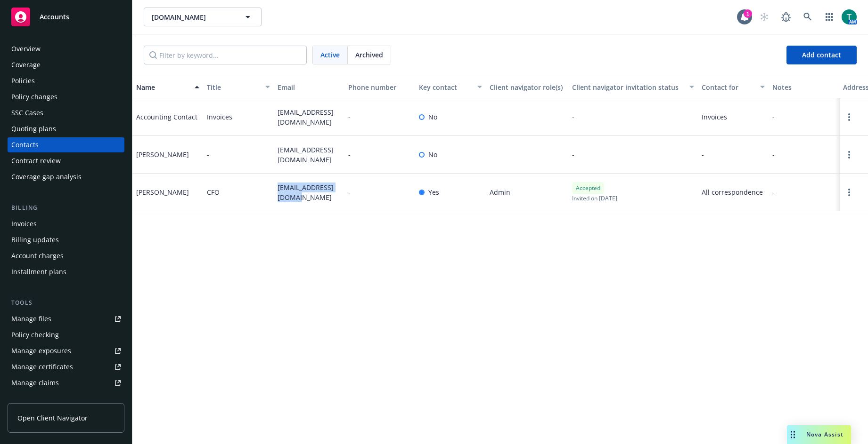  What do you see at coordinates (213, 192) in the screenshot?
I see `span: CFO` at bounding box center [213, 192].